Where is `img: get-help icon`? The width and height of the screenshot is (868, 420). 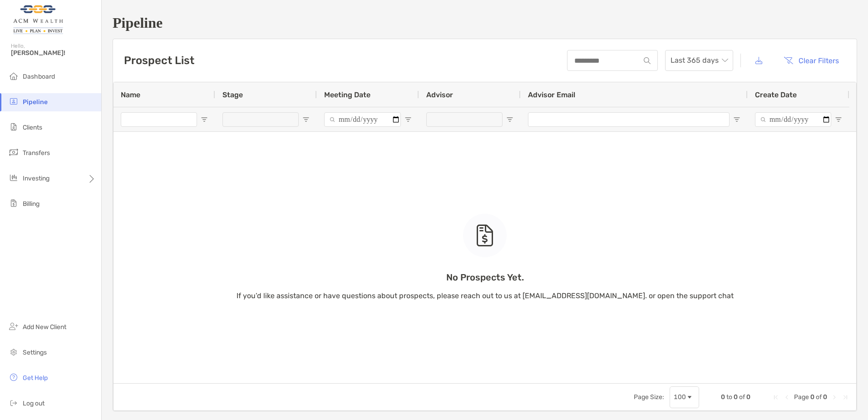
img: get-help icon is located at coordinates (13, 377).